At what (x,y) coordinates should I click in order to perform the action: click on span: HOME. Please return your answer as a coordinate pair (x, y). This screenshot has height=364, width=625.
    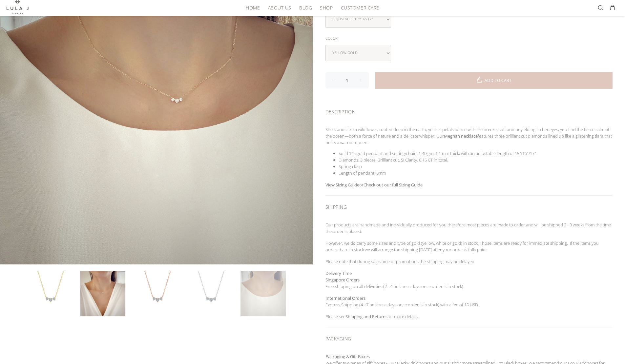
    Looking at the image, I should click on (253, 7).